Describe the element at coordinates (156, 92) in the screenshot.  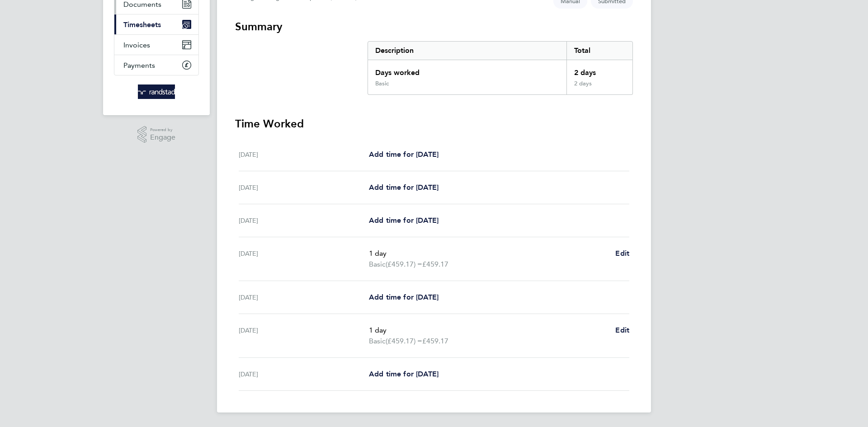
I see `a: Go to home page` at that location.